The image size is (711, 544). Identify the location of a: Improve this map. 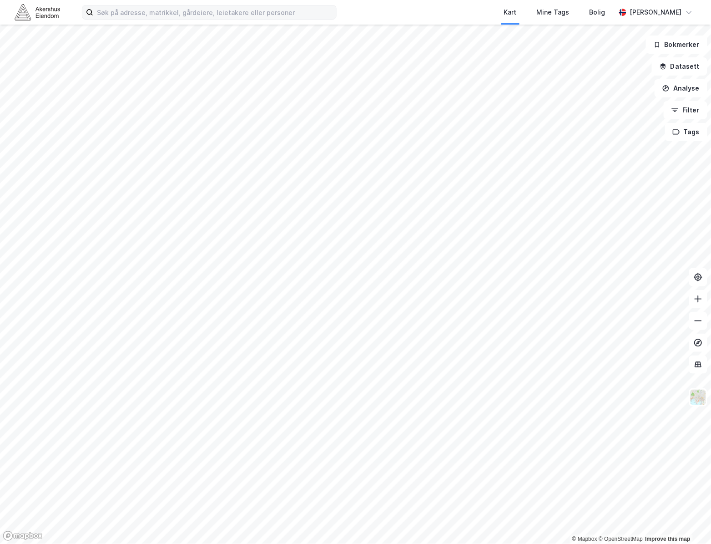
(668, 539).